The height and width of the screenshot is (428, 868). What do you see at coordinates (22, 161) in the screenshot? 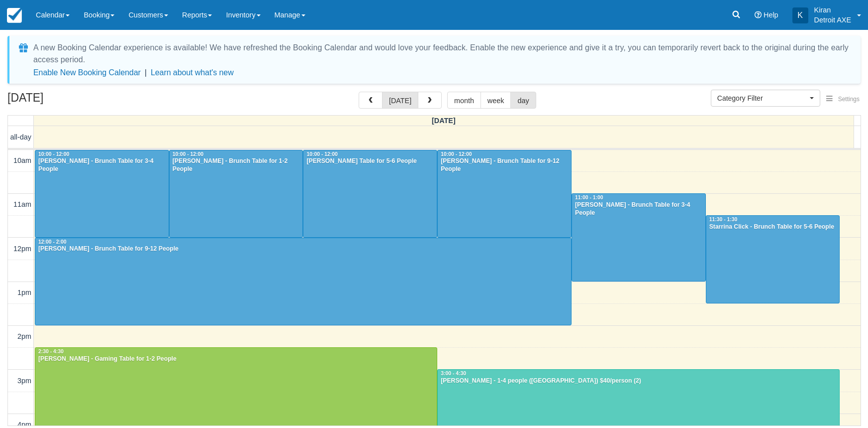
I see `span: 10am` at bounding box center [22, 161].